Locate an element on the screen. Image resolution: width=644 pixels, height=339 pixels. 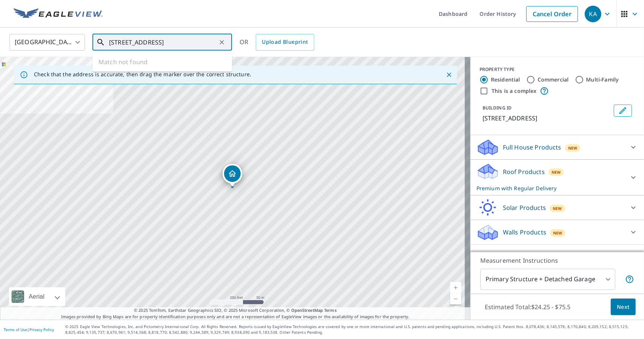
div: OR is located at coordinates (276, 42).